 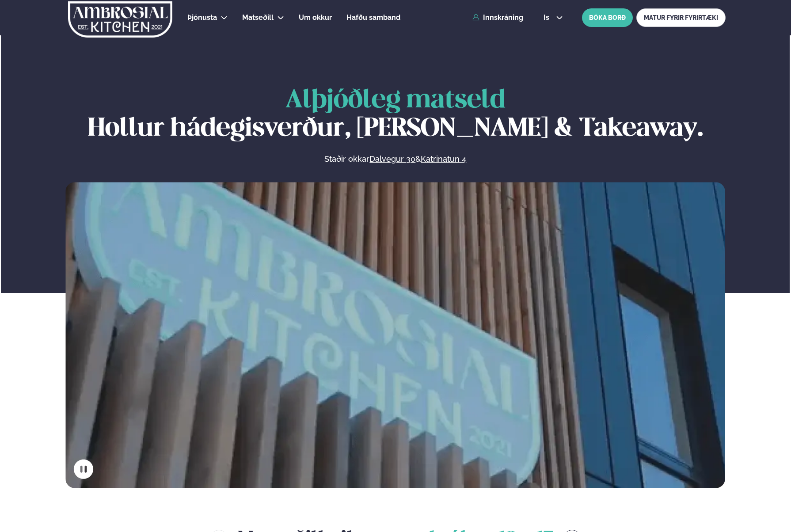 I want to click on a: Þjónusta, so click(x=202, y=18).